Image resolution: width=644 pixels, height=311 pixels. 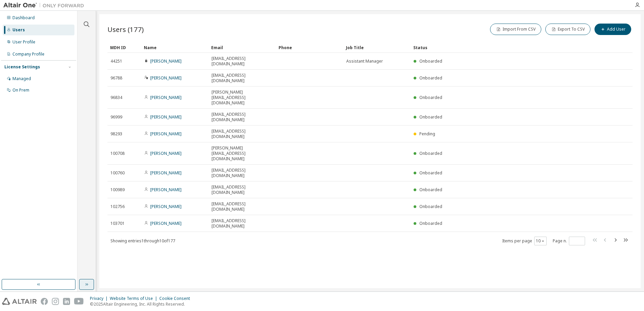 I want to click on div: Email, so click(x=242, y=48).